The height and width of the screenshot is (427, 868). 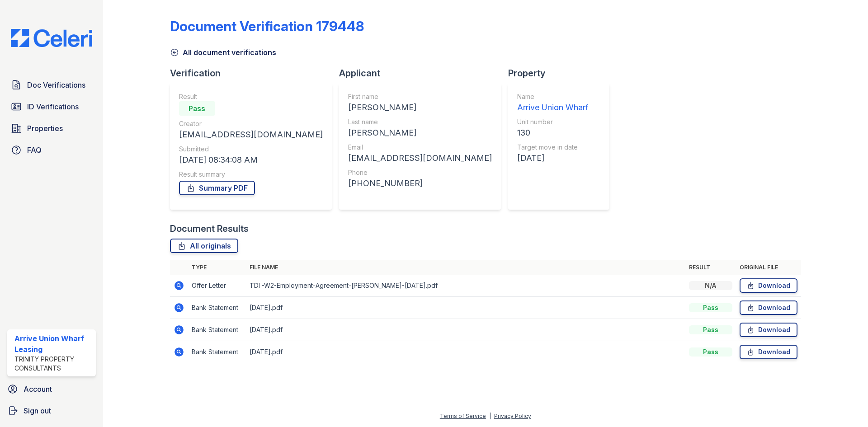 I want to click on div: Creator, so click(x=251, y=124).